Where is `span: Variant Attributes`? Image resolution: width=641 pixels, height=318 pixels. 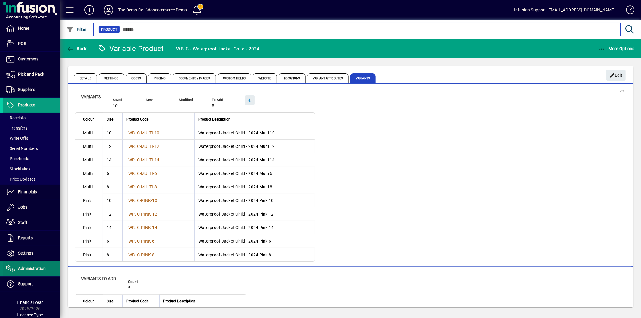 span: Variant Attributes is located at coordinates (328, 78).